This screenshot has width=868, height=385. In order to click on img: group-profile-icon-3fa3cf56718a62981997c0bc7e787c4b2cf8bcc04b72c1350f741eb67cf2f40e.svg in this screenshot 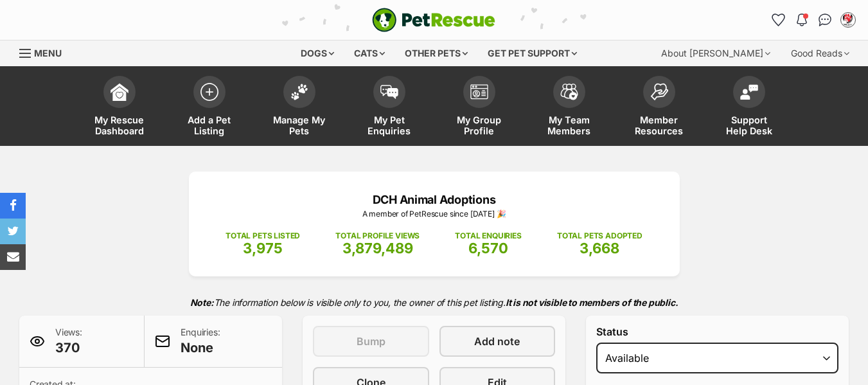, I will do `click(479, 92)`.